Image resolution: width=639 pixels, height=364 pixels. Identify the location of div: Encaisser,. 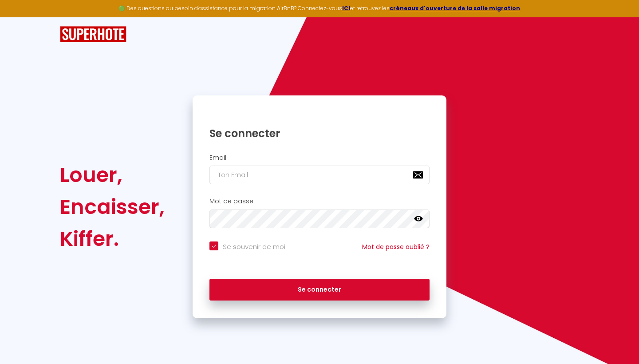
(112, 207).